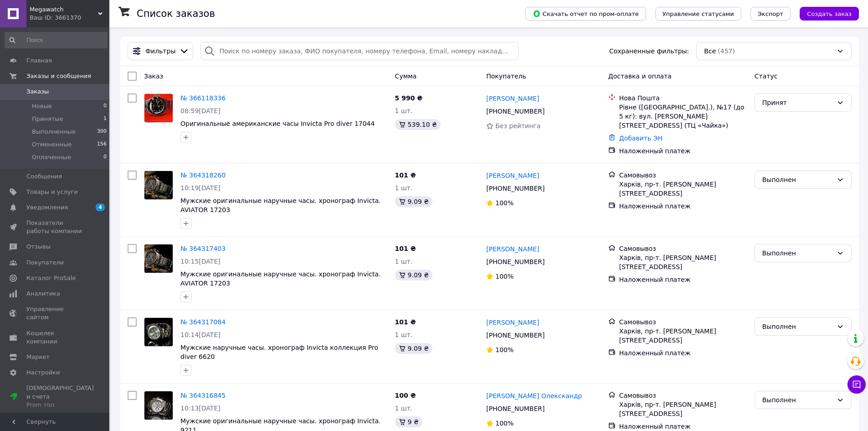 The height and width of the screenshot is (431, 868). Describe the element at coordinates (100, 207) in the screenshot. I see `span: 4` at that location.